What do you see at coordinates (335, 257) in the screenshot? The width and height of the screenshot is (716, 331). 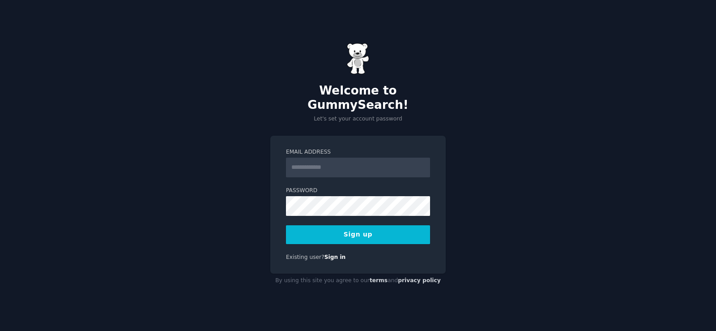 I see `a: Sign in` at bounding box center [335, 257].